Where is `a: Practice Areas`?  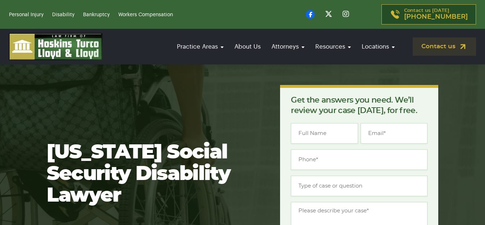 a: Practice Areas is located at coordinates (200, 46).